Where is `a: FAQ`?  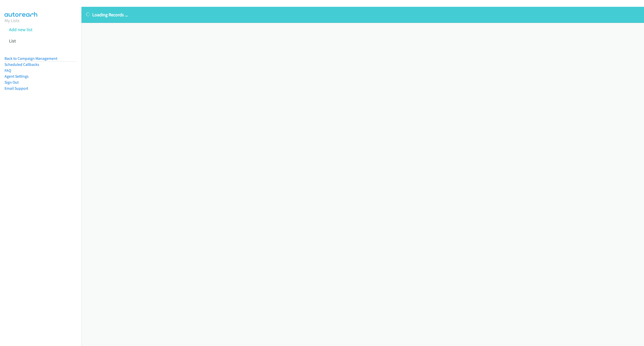 a: FAQ is located at coordinates (8, 70).